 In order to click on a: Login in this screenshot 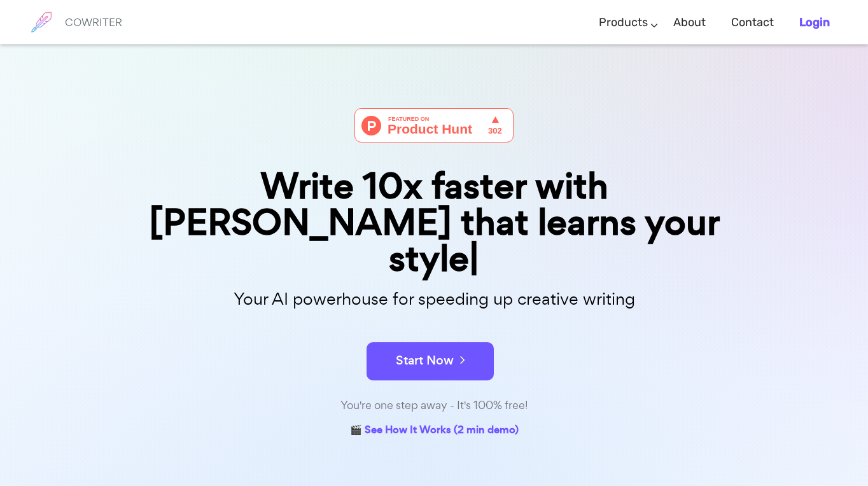, I will do `click(814, 22)`.